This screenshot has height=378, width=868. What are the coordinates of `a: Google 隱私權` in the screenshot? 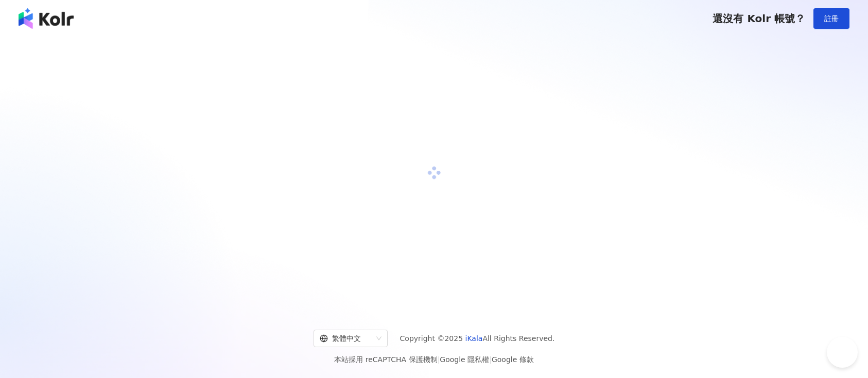 It's located at (464, 360).